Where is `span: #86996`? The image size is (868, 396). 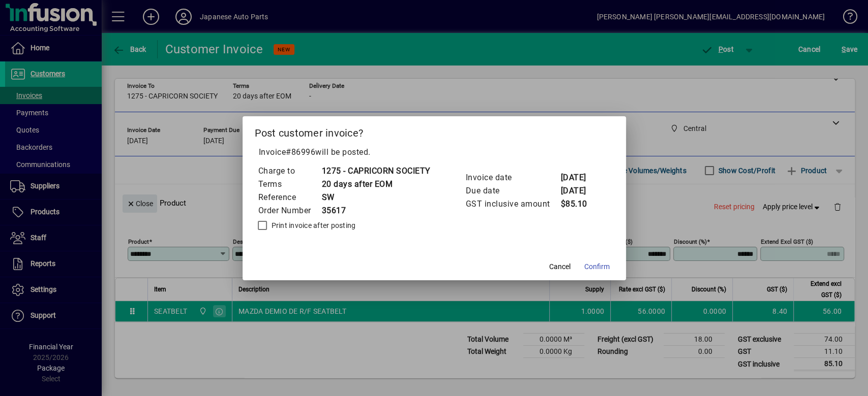
span: #86996 is located at coordinates (300, 152).